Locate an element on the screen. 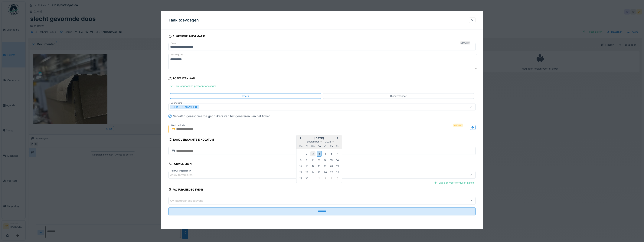  div: Facturatiegegevens is located at coordinates (186, 190).